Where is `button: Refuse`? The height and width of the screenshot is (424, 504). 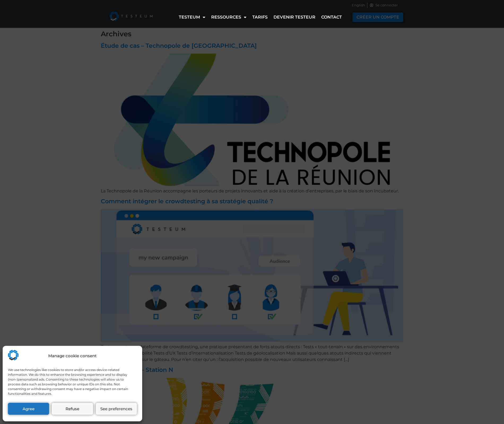
button: Refuse is located at coordinates (72, 409).